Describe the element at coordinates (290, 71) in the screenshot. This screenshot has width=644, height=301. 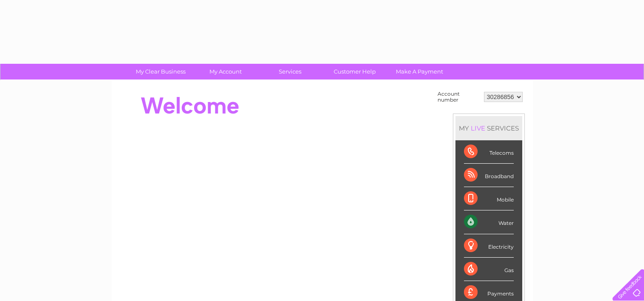
I see `a: Services` at that location.